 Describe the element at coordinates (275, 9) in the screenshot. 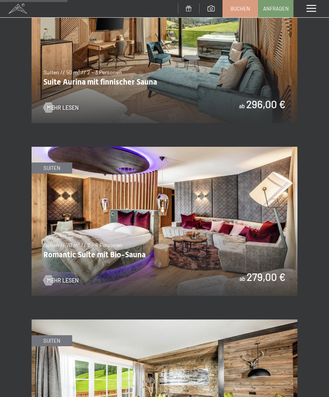

I see `a: Anfragen` at that location.